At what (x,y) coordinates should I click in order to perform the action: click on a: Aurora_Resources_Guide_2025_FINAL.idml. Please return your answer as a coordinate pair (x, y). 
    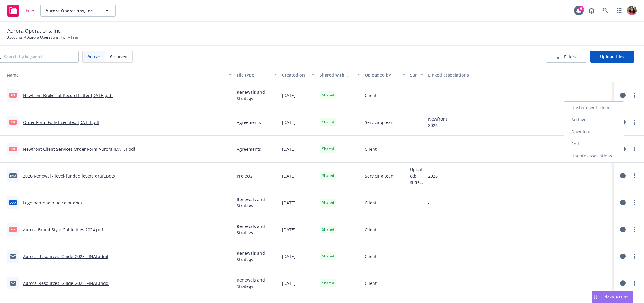
    Looking at the image, I should click on (66, 256).